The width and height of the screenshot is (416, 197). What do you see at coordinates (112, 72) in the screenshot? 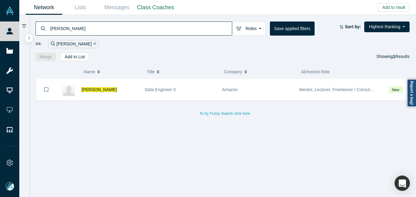
I see `button: Name` at bounding box center [112, 72].